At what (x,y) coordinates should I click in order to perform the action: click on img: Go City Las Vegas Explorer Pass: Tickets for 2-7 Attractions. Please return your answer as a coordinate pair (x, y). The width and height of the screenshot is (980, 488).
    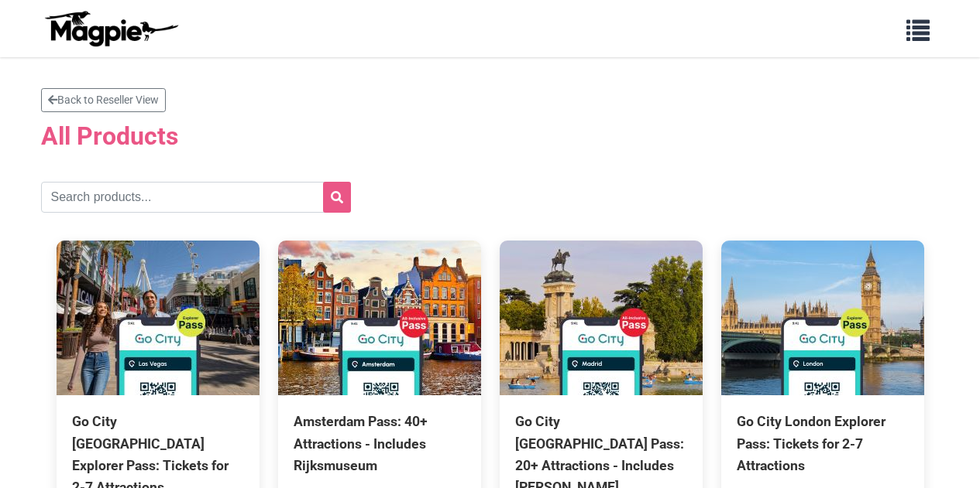
    Looking at the image, I should click on (158, 318).